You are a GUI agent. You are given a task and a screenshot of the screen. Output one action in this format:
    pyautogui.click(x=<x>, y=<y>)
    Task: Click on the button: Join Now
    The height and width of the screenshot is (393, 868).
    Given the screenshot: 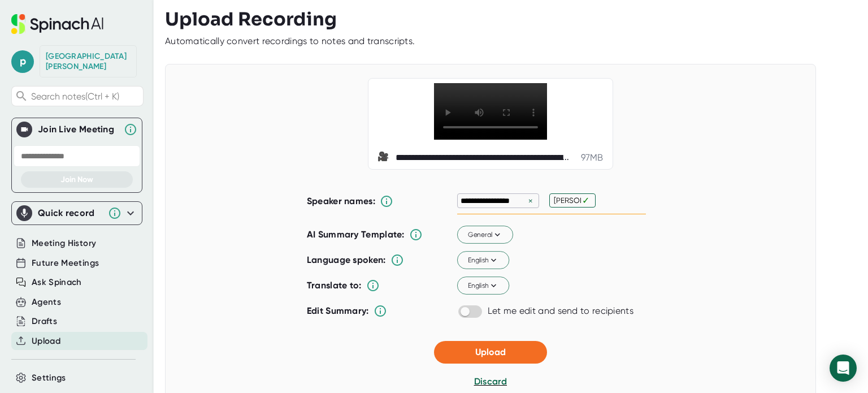 What is the action you would take?
    pyautogui.click(x=77, y=179)
    